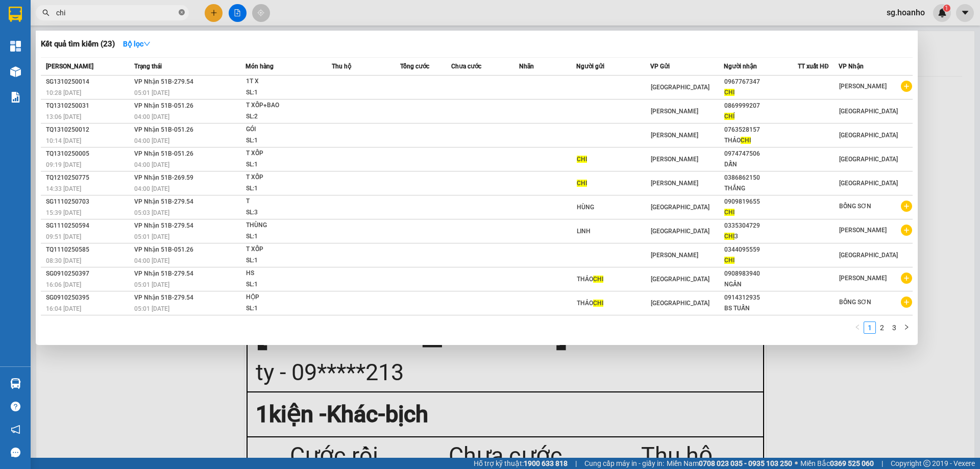 The width and height of the screenshot is (980, 469). I want to click on span: Món hàng, so click(259, 66).